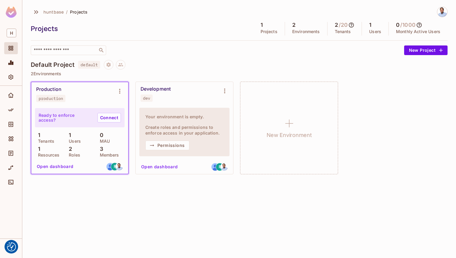  Describe the element at coordinates (184, 130) in the screenshot. I see `h4: Create roles and permissions to enforce access in your application.` at that location.